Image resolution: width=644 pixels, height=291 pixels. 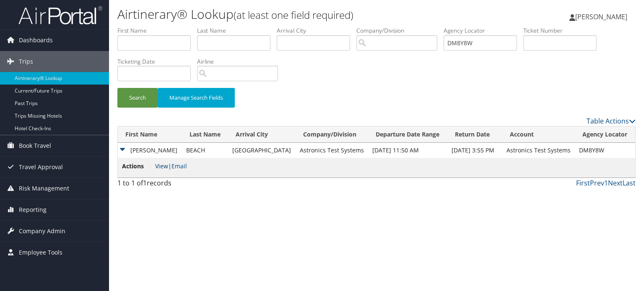 I want to click on span: 1, so click(x=145, y=183).